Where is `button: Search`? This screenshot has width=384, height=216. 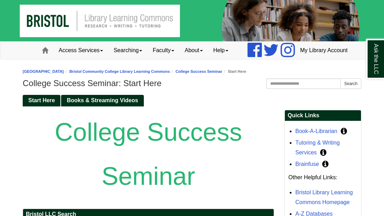 button: Search is located at coordinates (351, 84).